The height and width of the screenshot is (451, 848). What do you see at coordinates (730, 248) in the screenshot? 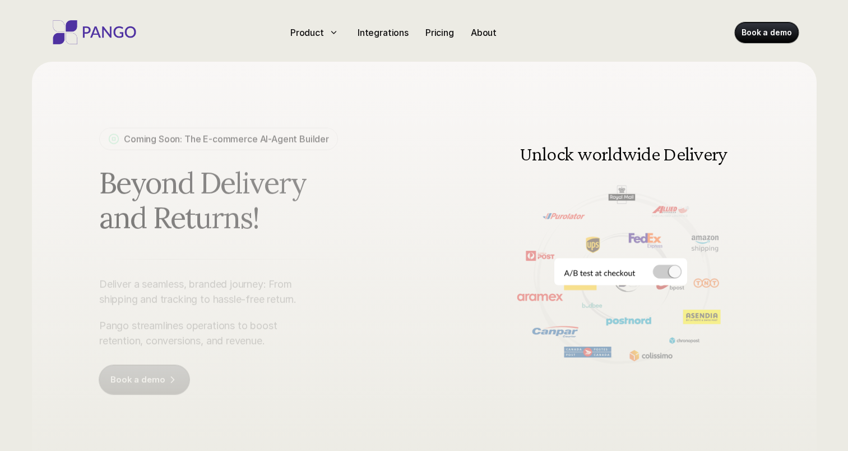
I see `button: Next` at bounding box center [730, 248].